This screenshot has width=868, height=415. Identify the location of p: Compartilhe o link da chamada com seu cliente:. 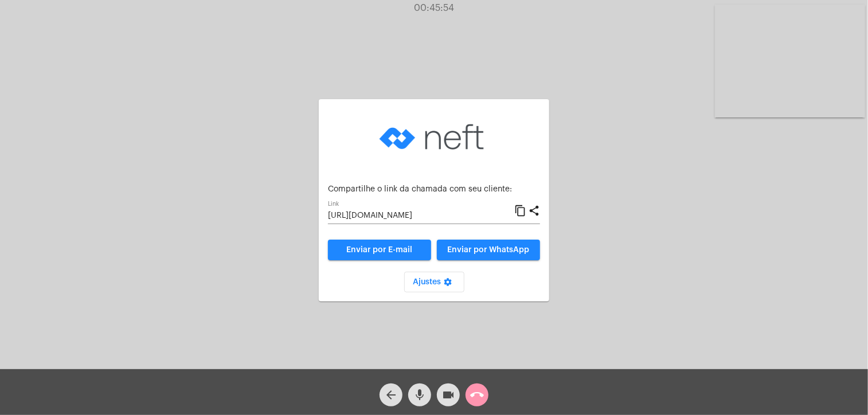
(434, 189).